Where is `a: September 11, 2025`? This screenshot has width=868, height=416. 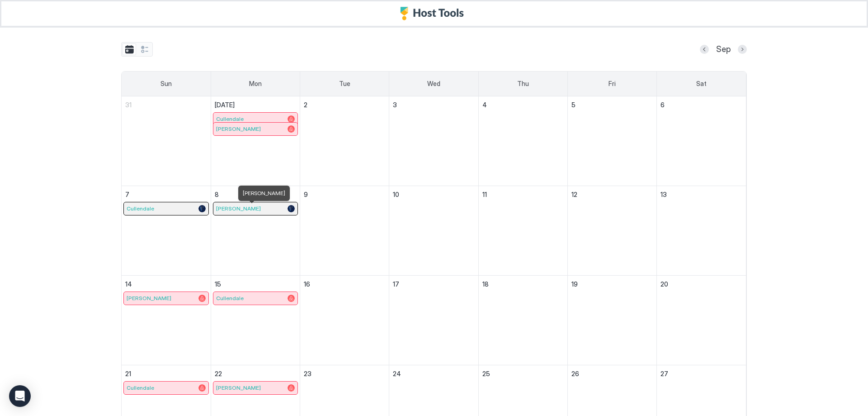
a: September 11, 2025 is located at coordinates (523, 195).